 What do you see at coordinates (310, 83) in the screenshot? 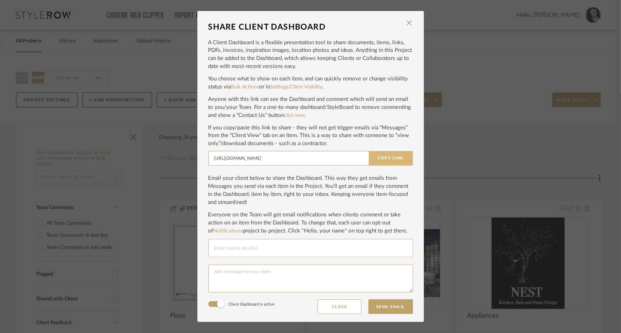
I see `p: You choose what to show on each item, and can quickly remove or change visibility status via or in .` at bounding box center [310, 83].